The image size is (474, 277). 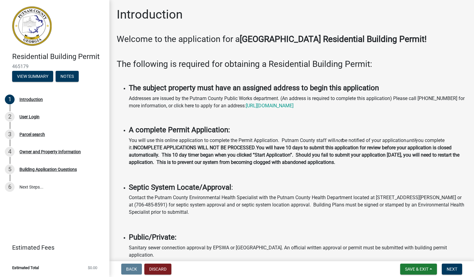 What do you see at coordinates (132, 269) in the screenshot?
I see `span: Back` at bounding box center [132, 269].